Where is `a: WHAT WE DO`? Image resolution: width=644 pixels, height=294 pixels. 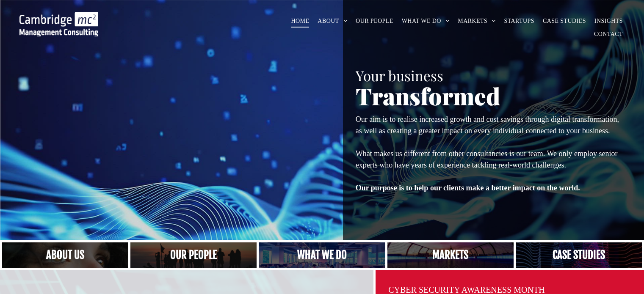
a: WHAT WE DO is located at coordinates (426, 21).